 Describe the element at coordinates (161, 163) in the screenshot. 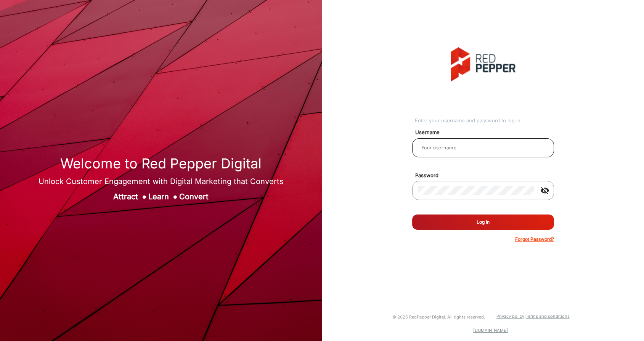

I see `h1: Welcome to Red Pepper Digital` at that location.